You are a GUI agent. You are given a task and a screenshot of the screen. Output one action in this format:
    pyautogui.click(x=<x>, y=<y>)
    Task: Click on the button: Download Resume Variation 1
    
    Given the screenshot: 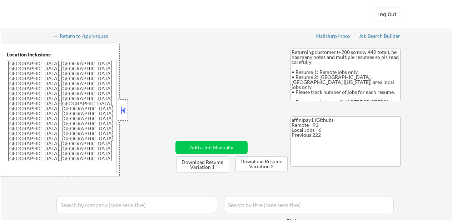 What is the action you would take?
    pyautogui.click(x=203, y=164)
    